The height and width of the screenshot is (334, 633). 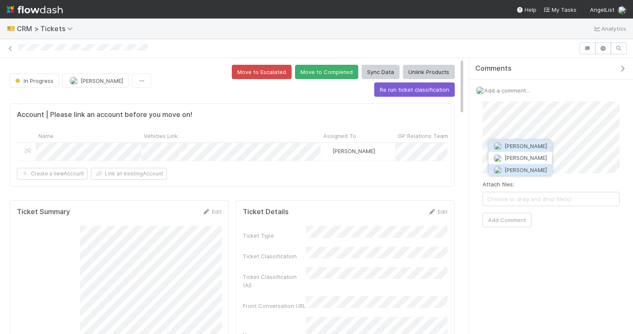 What do you see at coordinates (274, 306) in the screenshot?
I see `div: Front Conversation URL` at bounding box center [274, 306].